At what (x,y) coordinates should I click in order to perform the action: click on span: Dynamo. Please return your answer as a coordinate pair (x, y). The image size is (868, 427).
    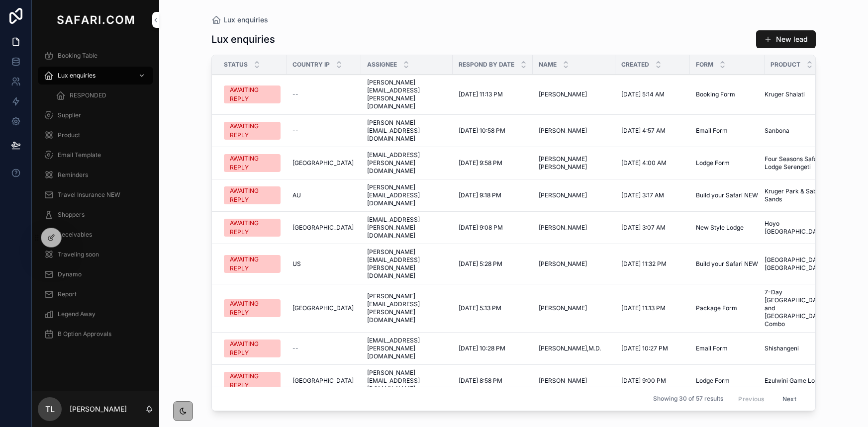
    Looking at the image, I should click on (70, 274).